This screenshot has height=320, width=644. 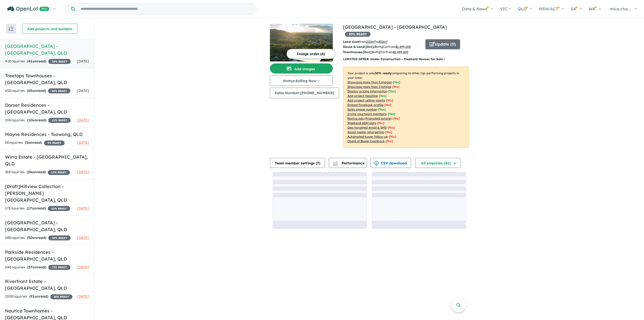 What do you see at coordinates (383, 73) in the screenshot?
I see `b: 30 % ready` at bounding box center [383, 73].